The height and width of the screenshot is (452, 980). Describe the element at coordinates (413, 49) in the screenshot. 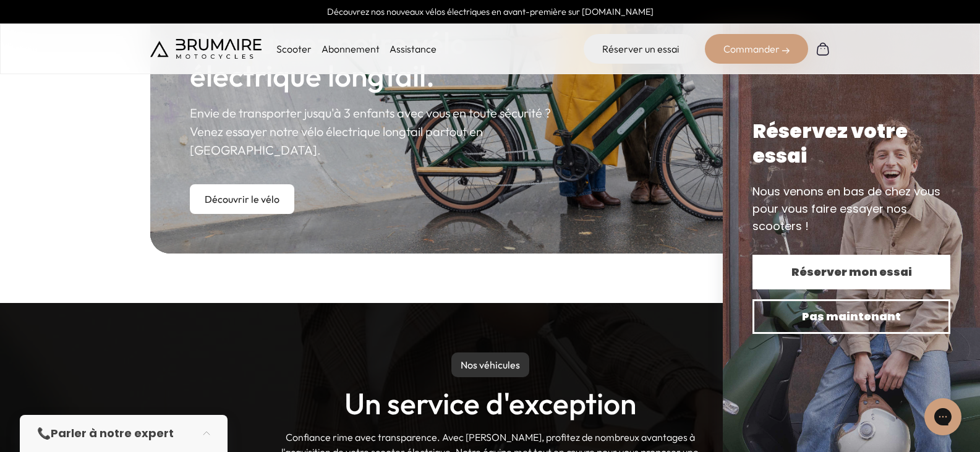

I see `a: Assistance` at that location.